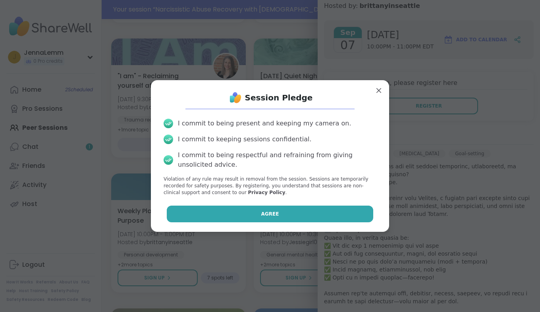 The height and width of the screenshot is (312, 540). Describe the element at coordinates (245, 139) in the screenshot. I see `div: I commit to keeping sessions confidential.` at that location.